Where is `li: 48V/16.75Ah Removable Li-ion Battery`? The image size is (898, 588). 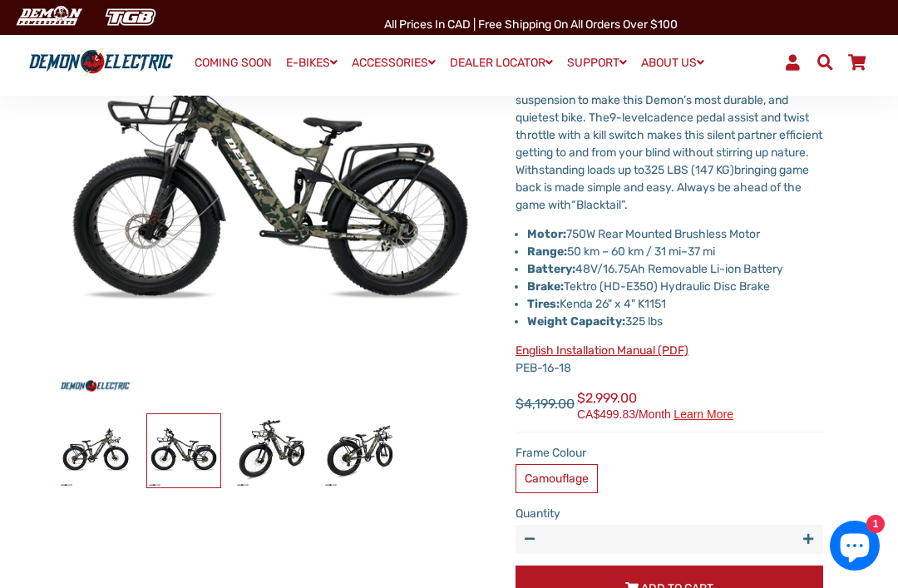
li: 48V/16.75Ah Removable Li-ion Battery is located at coordinates (676, 269).